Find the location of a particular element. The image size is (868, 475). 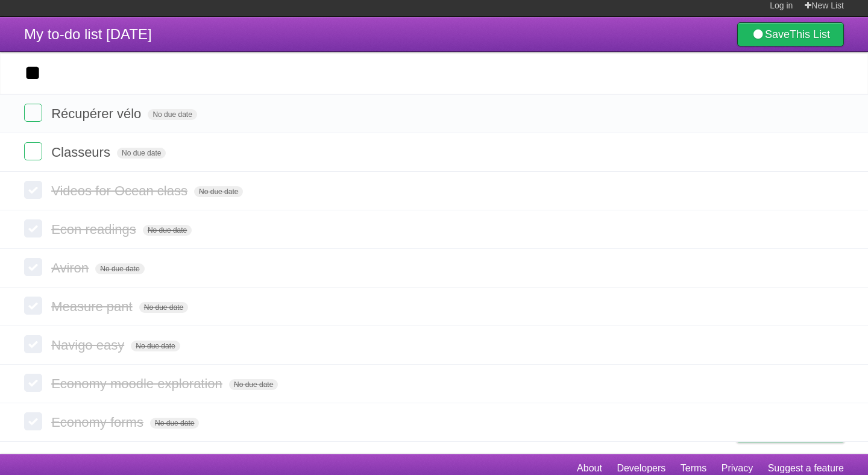

span: Classeurs is located at coordinates (82, 152).